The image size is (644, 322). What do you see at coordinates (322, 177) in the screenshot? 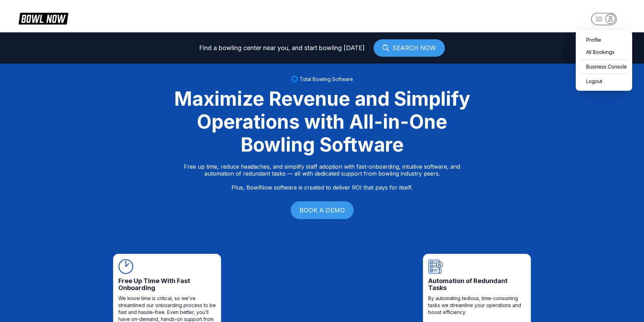
I see `p: Free up time, reduce headaches, and simplify staff adoption with fast-onboarding, intuitive softw...` at bounding box center [322, 177].